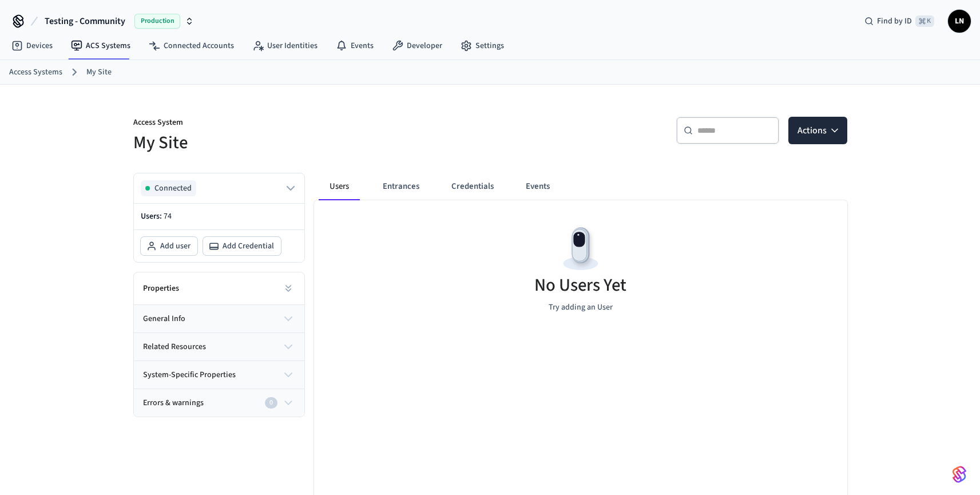 The image size is (980, 495). What do you see at coordinates (925, 21) in the screenshot?
I see `span: ⌘ K` at bounding box center [925, 21].